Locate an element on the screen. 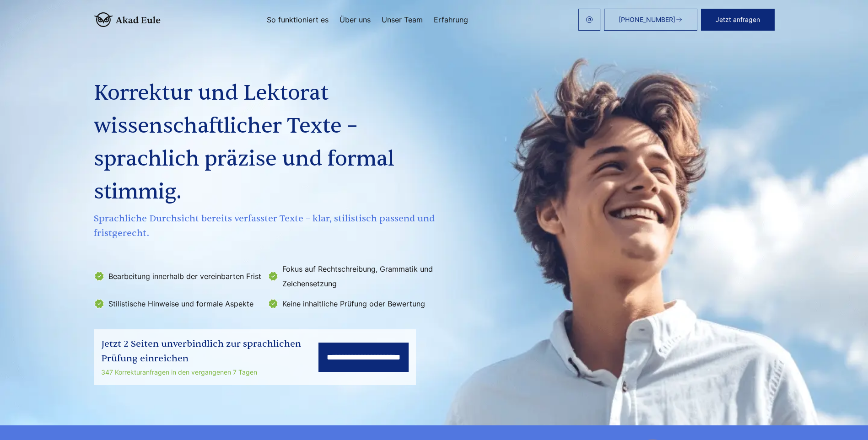 The height and width of the screenshot is (440, 868). a: Erfahrung is located at coordinates (451, 20).